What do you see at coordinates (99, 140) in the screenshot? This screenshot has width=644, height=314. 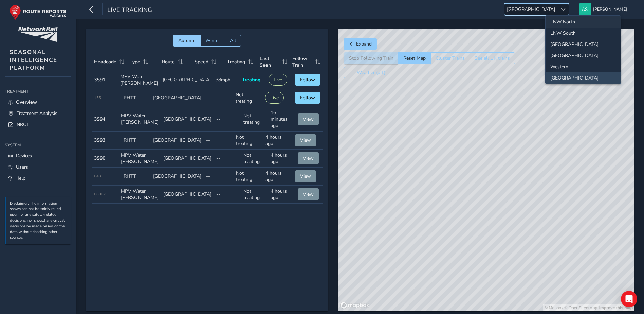 I see `strong: 3S93` at bounding box center [99, 140].